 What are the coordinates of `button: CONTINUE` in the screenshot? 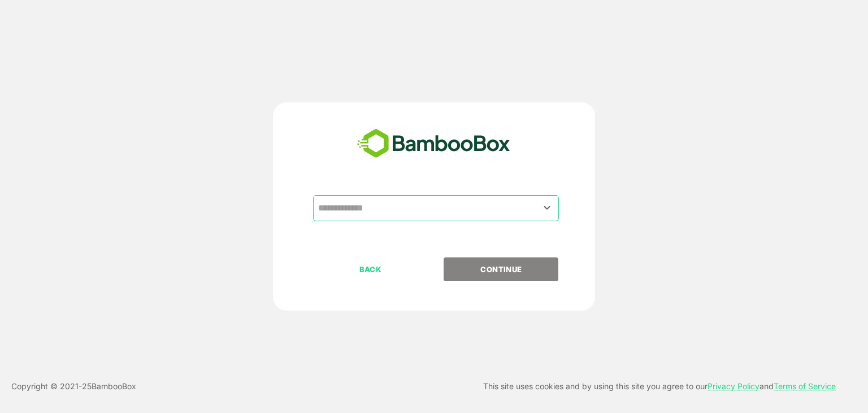 It's located at (501, 269).